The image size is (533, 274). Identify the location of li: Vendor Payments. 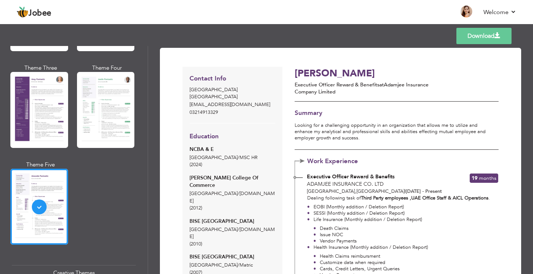
(335, 241).